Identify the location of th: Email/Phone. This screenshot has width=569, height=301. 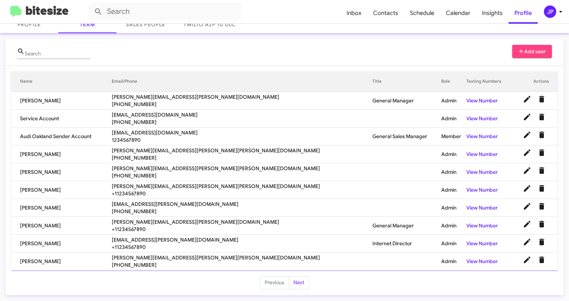
(242, 82).